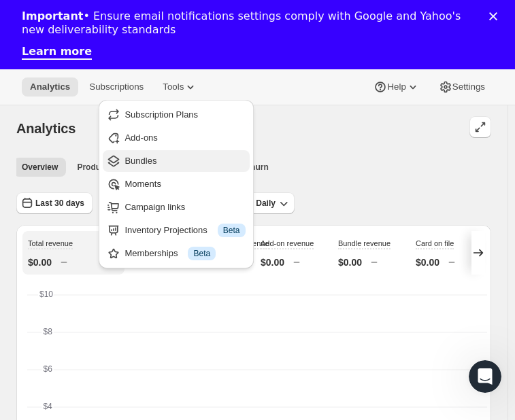 This screenshot has height=420, width=515. I want to click on span: Add-ons, so click(141, 137).